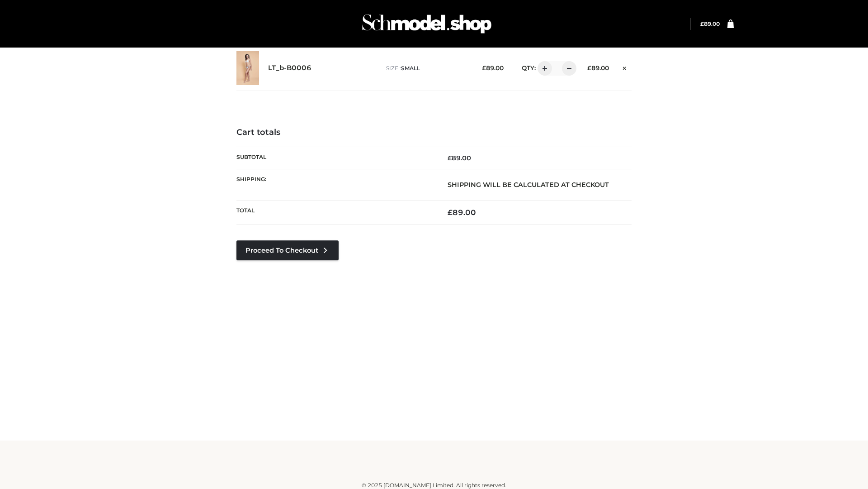 Image resolution: width=868 pixels, height=489 pixels. I want to click on p: size :, so click(427, 69).